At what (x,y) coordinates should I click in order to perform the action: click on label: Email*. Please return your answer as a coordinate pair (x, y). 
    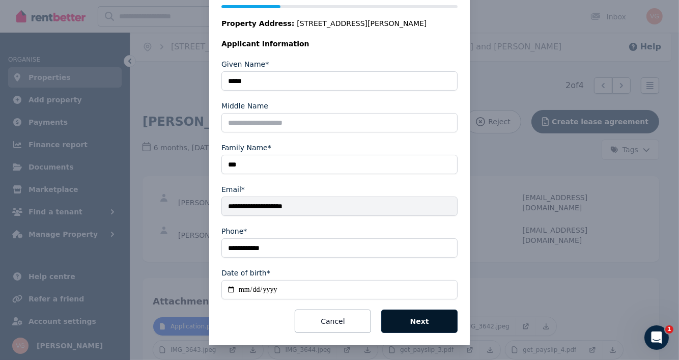
    Looking at the image, I should click on (233, 189).